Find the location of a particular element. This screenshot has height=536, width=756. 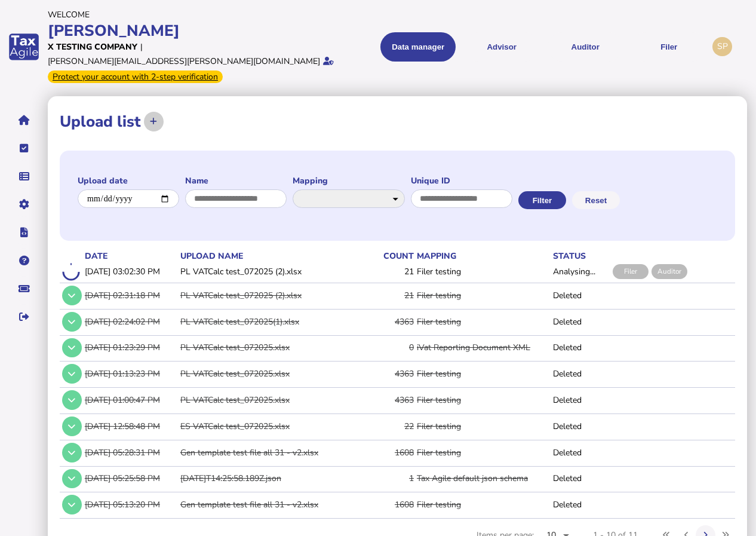

td: 1 is located at coordinates (390, 478).